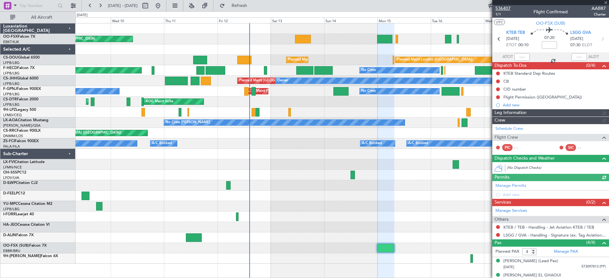 The width and height of the screenshot is (609, 278). What do you see at coordinates (404, 20) in the screenshot?
I see `div: Mon 15` at bounding box center [404, 20].